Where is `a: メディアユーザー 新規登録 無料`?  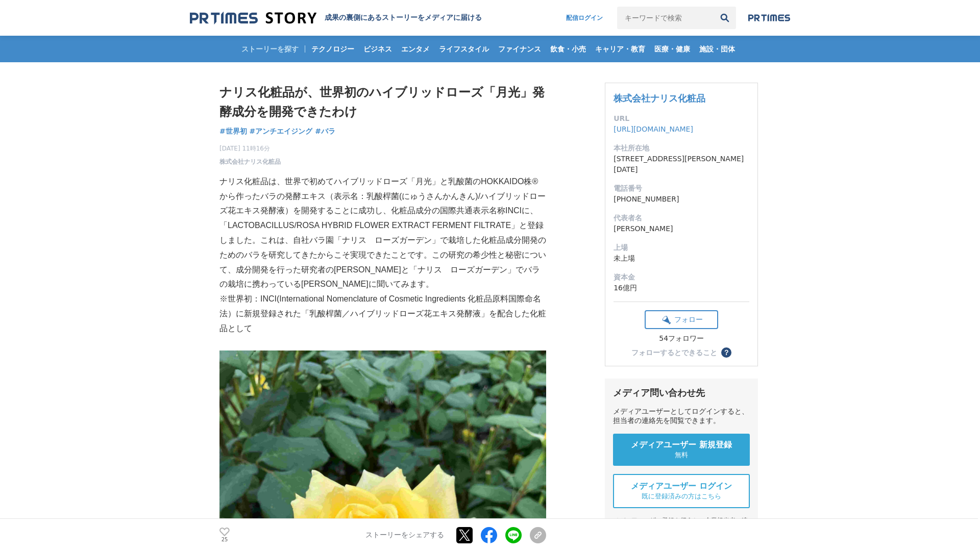 a: メディアユーザー 新規登録 無料 is located at coordinates (681, 450).